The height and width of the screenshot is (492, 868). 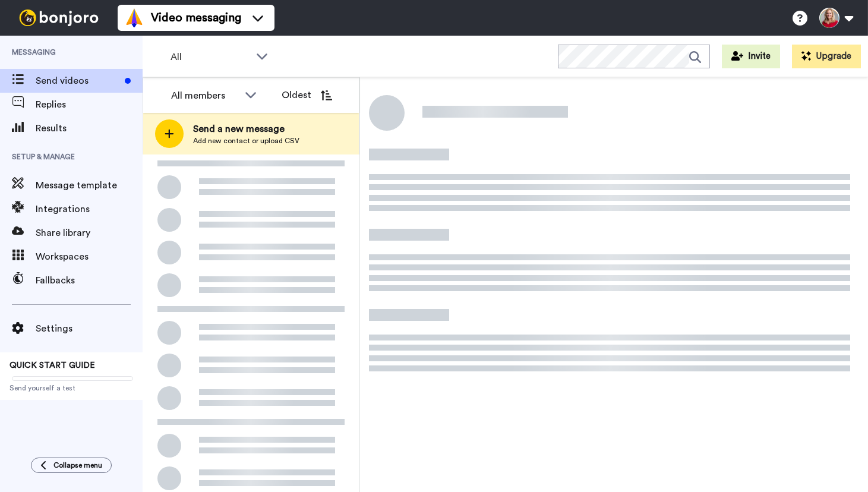 I want to click on span: Results, so click(x=89, y=128).